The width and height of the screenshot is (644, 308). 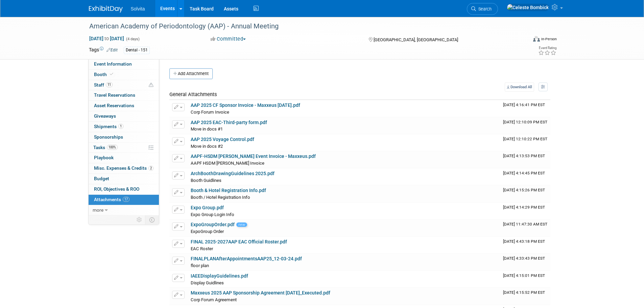 What do you see at coordinates (228, 191) in the screenshot?
I see `a: Booth & Hotel Registration Info.pdf` at bounding box center [228, 191].